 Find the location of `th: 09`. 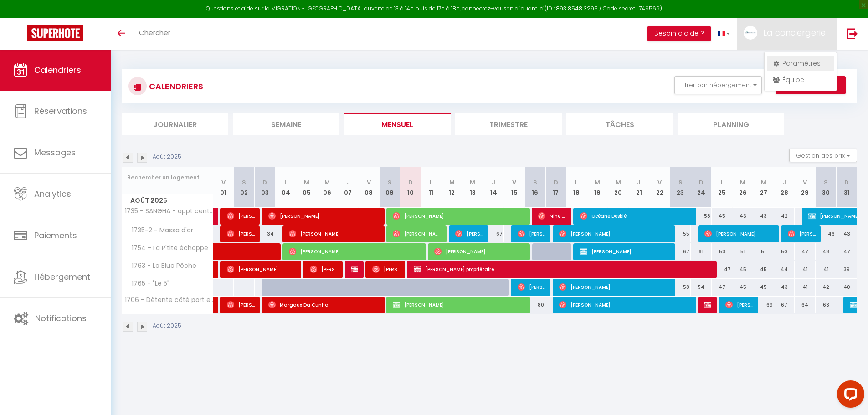

th: 09 is located at coordinates (390, 187).